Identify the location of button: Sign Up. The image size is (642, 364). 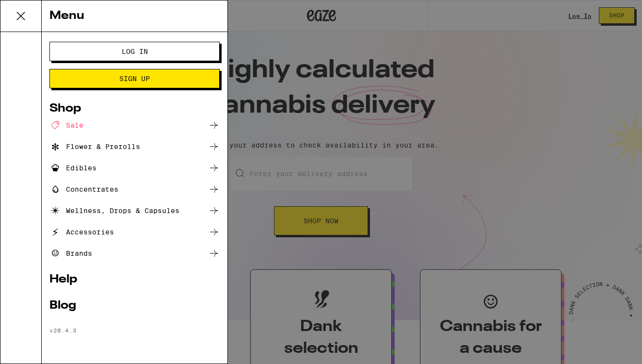
(134, 78).